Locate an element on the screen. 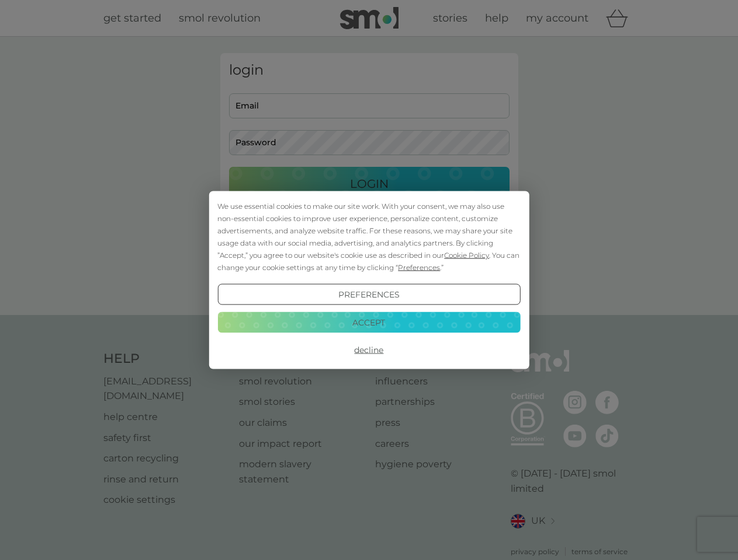  span: Cookie Policy is located at coordinates (466, 255).